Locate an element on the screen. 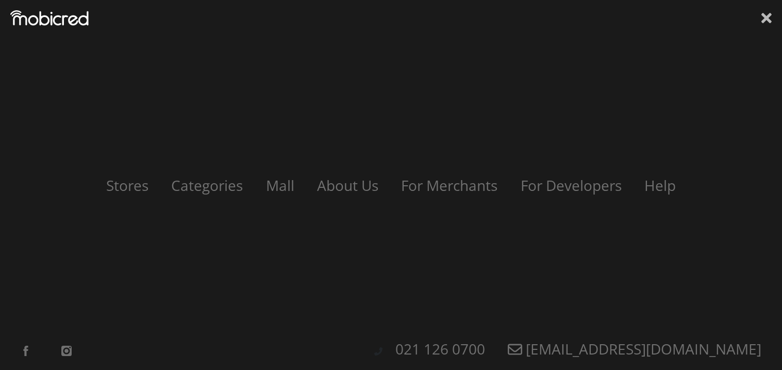 This screenshot has height=370, width=782. img: Mobicred is located at coordinates (49, 18).